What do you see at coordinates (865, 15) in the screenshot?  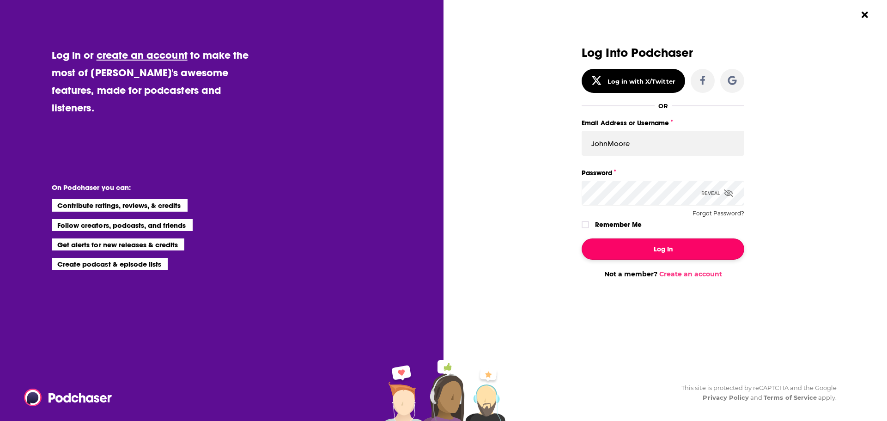 I see `button: Close Button` at bounding box center [865, 15].